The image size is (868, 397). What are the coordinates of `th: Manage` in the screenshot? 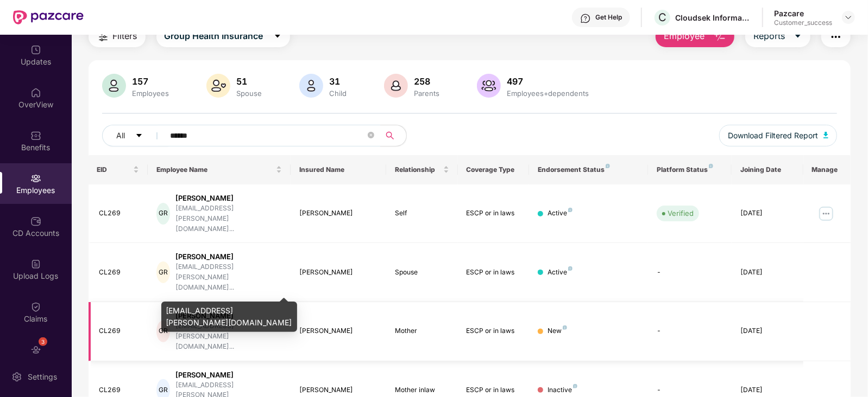 It's located at (827, 170).